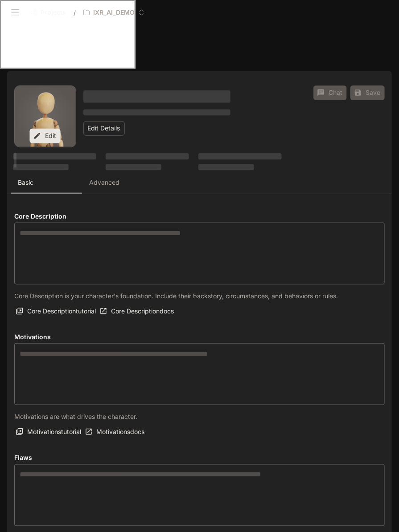  I want to click on div: Flaws, so click(199, 495).